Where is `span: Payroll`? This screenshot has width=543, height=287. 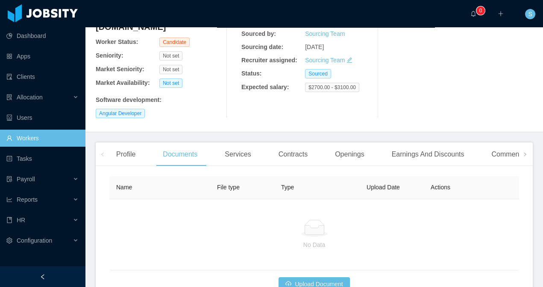 span: Payroll is located at coordinates (26, 179).